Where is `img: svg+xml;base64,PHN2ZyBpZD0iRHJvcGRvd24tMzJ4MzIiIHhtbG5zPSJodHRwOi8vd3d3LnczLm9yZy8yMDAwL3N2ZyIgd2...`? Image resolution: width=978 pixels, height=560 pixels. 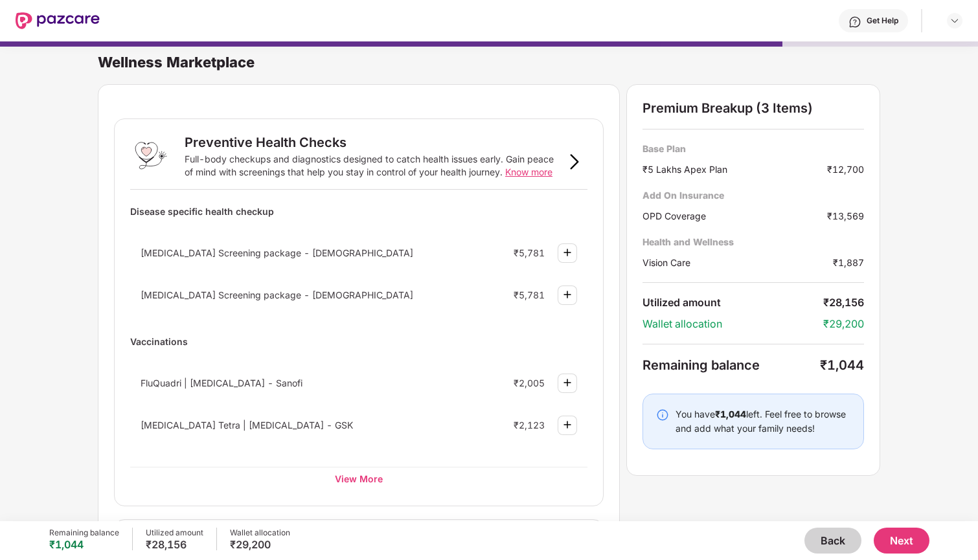 img: svg+xml;base64,PHN2ZyBpZD0iRHJvcGRvd24tMzJ4MzIiIHhtbG5zPSJodHRwOi8vd3d3LnczLm9yZy8yMDAwL3N2ZyIgd2... is located at coordinates (954, 21).